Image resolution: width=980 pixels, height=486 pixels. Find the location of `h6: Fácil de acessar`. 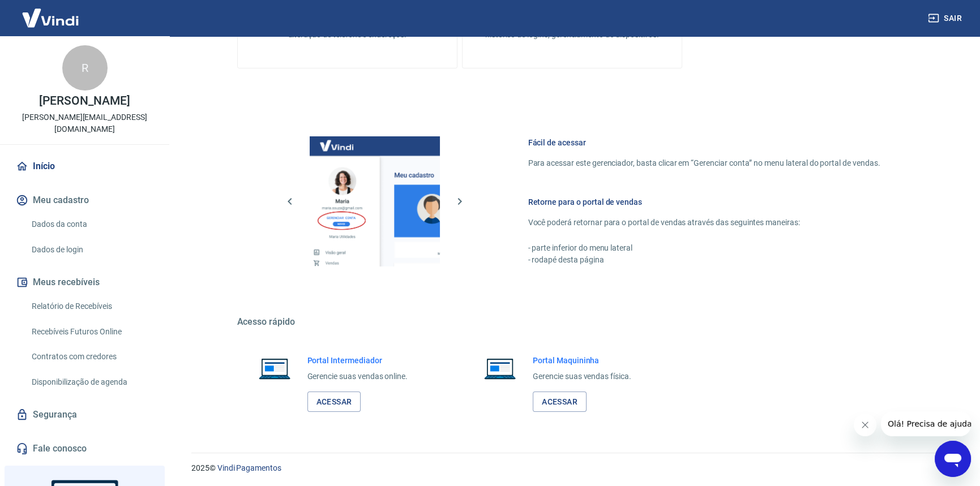

h6: Fácil de acessar is located at coordinates (704, 142).